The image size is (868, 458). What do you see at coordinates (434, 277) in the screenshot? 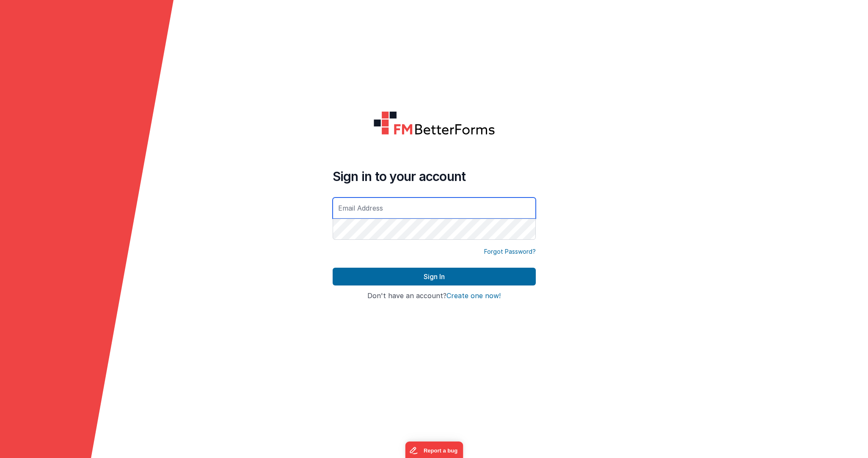
I see `button: Sign In` at bounding box center [434, 277].